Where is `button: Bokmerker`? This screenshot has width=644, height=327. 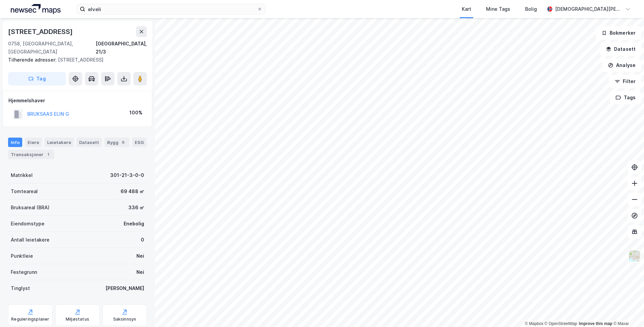
button: Bokmerker is located at coordinates (618, 33).